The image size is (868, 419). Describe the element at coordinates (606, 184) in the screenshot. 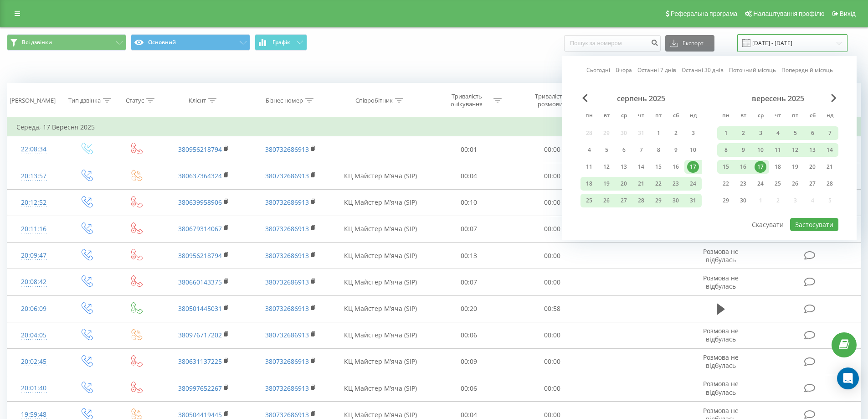

I see `div: вт 19 серп 2025 р.` at that location.